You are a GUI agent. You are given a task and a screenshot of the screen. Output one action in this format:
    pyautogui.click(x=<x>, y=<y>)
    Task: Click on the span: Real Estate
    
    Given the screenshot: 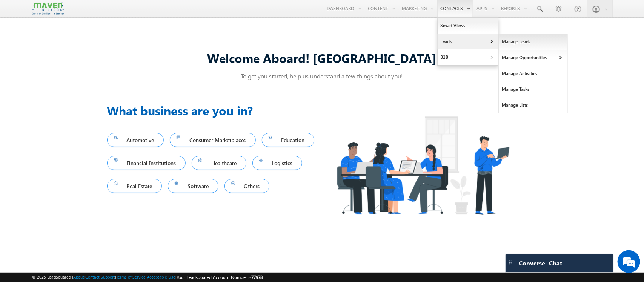 What is the action you would take?
    pyautogui.click(x=135, y=186)
    